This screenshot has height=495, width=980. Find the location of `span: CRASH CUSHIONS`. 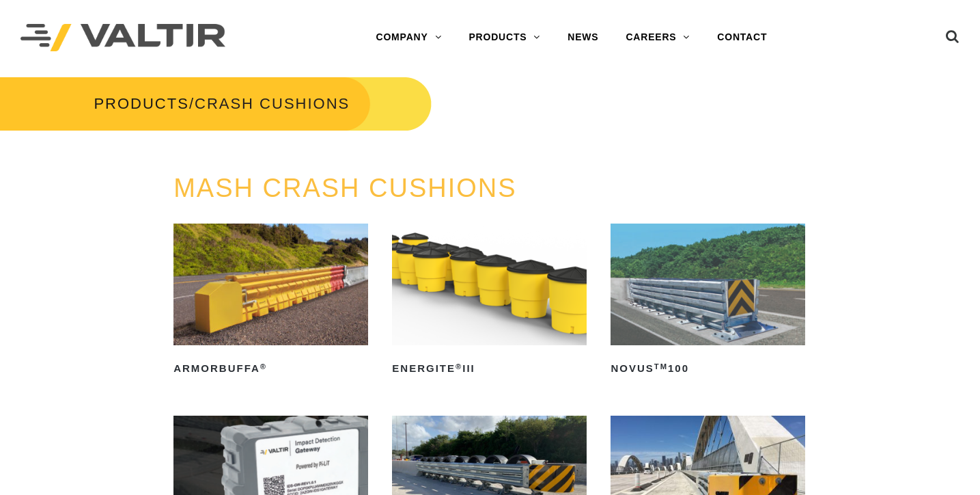

span: CRASH CUSHIONS is located at coordinates (272, 104).